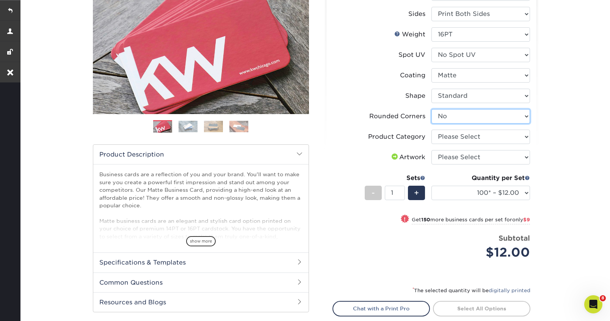 The image size is (610, 321). What do you see at coordinates (426, 220) in the screenshot?
I see `strong: 150` at bounding box center [426, 220].